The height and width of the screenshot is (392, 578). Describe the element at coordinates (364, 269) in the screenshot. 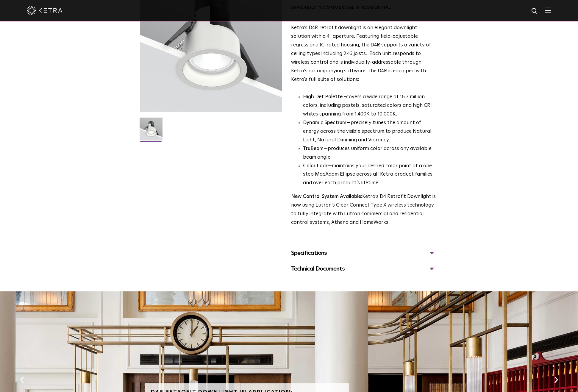

I see `div: Technical Documents` at that location.